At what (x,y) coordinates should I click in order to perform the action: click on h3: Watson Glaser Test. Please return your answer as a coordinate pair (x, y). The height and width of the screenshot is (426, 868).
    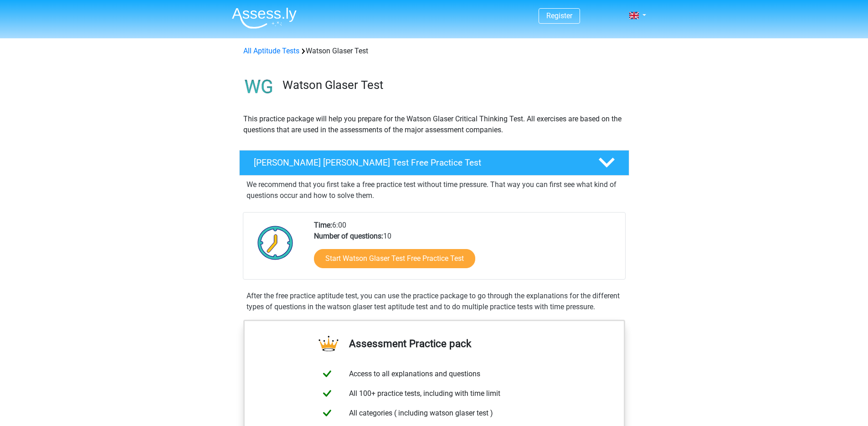
    Looking at the image, I should click on (452, 85).